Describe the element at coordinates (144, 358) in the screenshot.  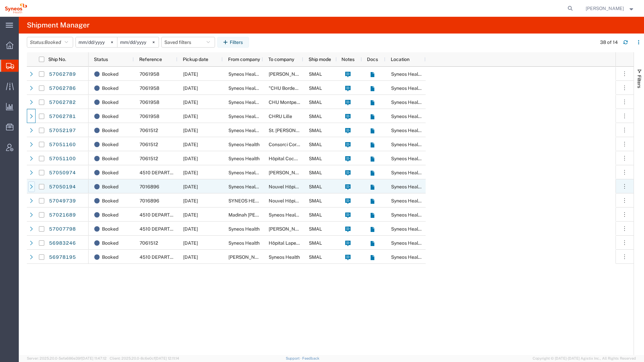
I see `span: Client: 2025.20.0-8c6e0cf` at that location.